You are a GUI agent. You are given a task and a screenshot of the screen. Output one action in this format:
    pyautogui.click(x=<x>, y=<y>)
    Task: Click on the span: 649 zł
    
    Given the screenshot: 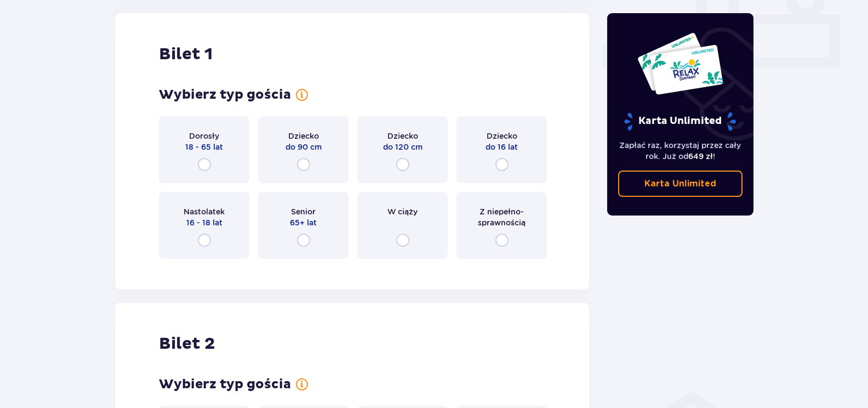 What is the action you would take?
    pyautogui.click(x=700, y=156)
    